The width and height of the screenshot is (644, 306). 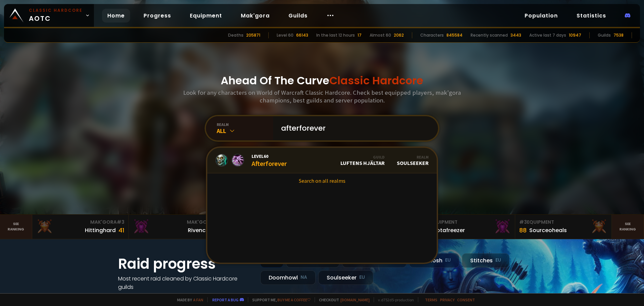 What do you see at coordinates (563, 227) in the screenshot?
I see `a: #3Equipment88Sourceoheals` at bounding box center [563, 227].